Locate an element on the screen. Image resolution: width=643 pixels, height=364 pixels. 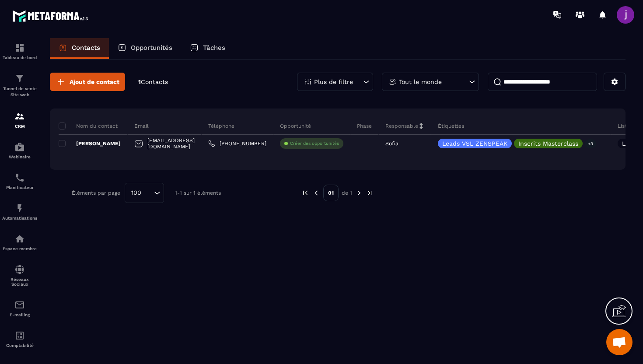
p: Téléphone is located at coordinates (221, 126).